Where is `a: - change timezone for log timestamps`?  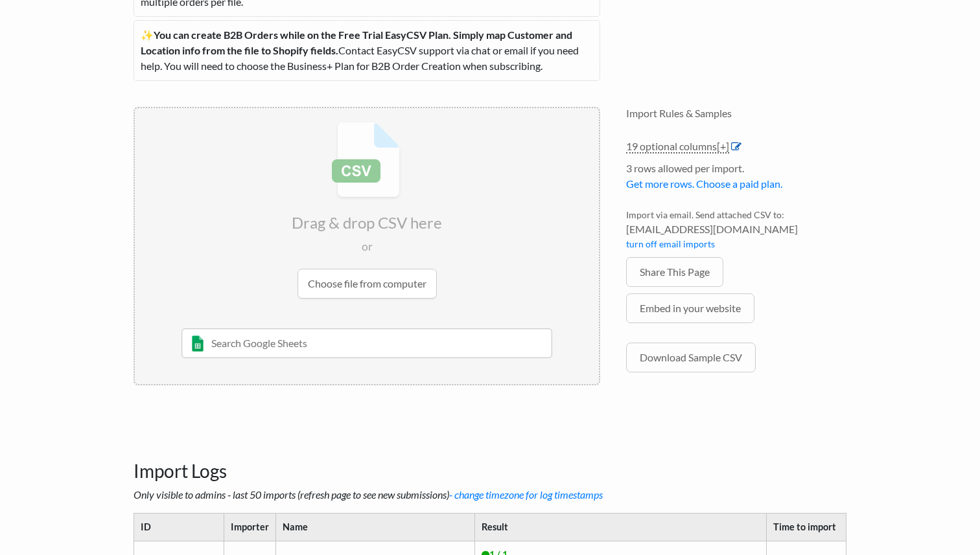
a: - change timezone for log timestamps is located at coordinates (526, 494).